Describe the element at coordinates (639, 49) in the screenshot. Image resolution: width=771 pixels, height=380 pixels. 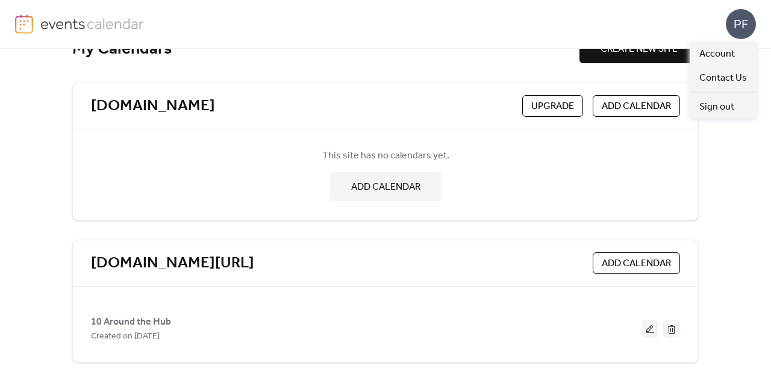
I see `span: CREATE NEW SITE` at that location.